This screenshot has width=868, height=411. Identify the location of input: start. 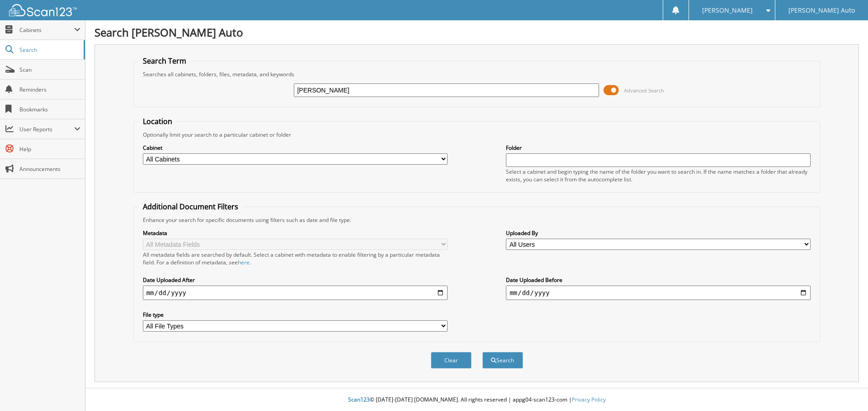
(295, 293).